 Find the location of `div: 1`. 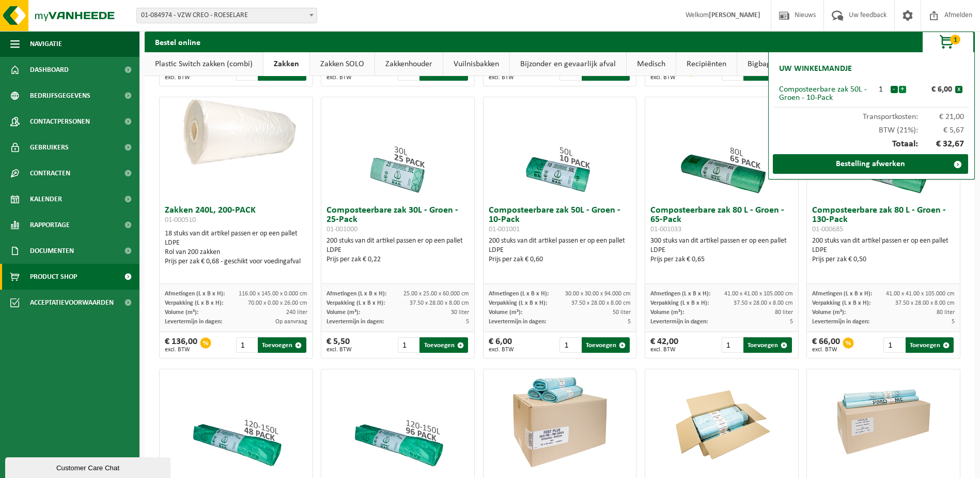

div: 1 is located at coordinates (881, 89).